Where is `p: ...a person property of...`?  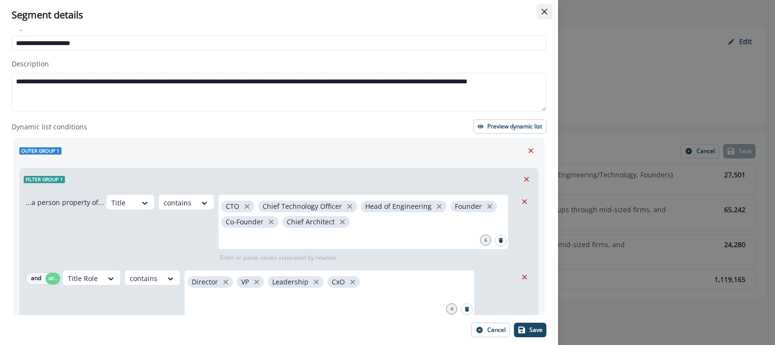
p: ...a person property of... is located at coordinates (65, 202).